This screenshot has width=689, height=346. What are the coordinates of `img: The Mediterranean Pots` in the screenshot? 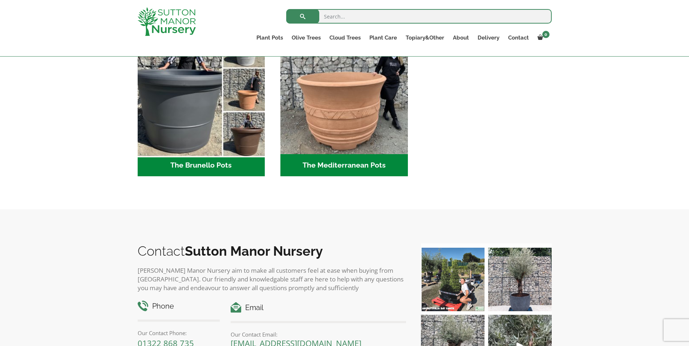 It's located at (344, 90).